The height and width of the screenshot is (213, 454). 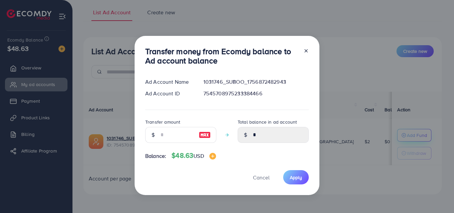 I want to click on h4: $48.63, so click(x=193, y=155).